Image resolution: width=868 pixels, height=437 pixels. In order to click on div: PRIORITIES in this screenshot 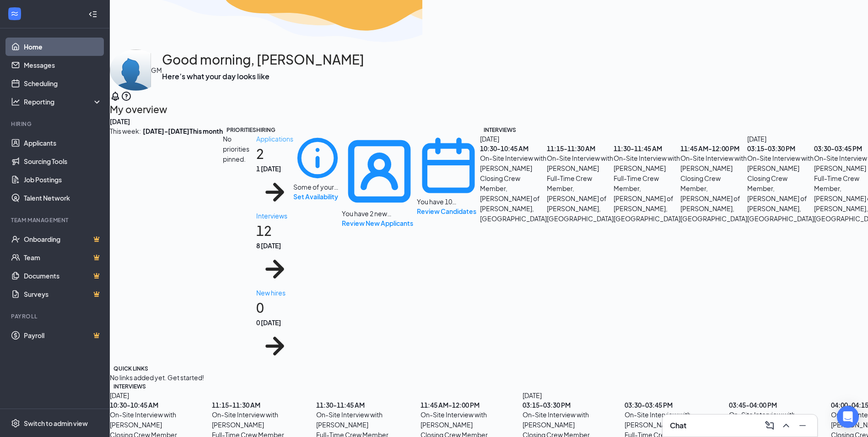, I will do `click(241, 129)`.